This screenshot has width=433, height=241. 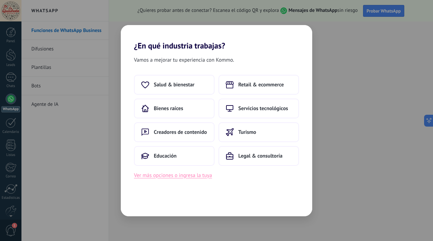 What do you see at coordinates (261, 85) in the screenshot?
I see `span: Retail & ecommerce` at bounding box center [261, 85].